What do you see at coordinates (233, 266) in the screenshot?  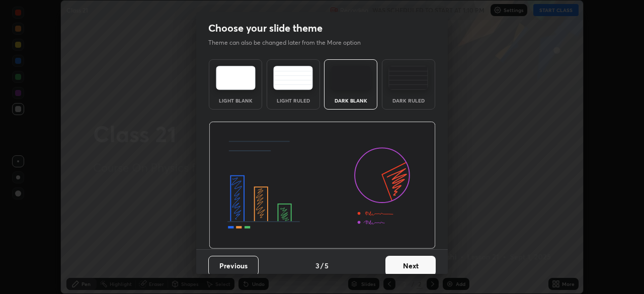 I see `button: Previous` at bounding box center [233, 266].